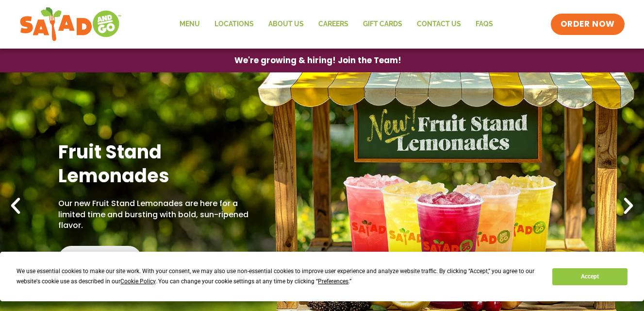  I want to click on a: FAQs, so click(484, 24).